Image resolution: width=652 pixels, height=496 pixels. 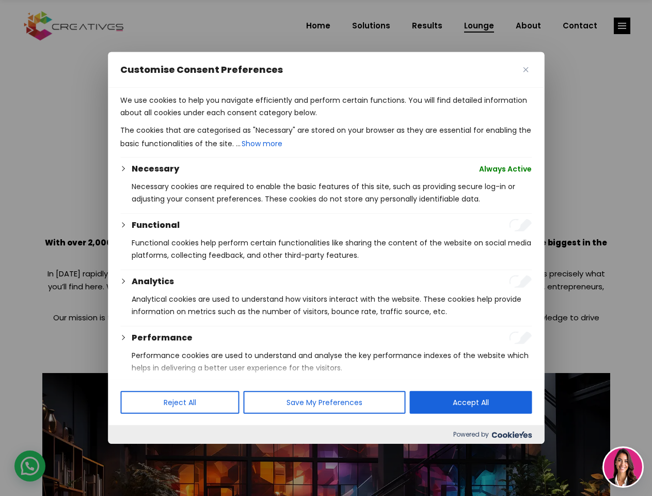 I want to click on input: Enable Functional, so click(x=521, y=225).